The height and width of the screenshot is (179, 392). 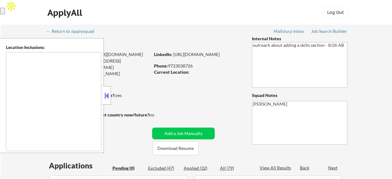 What do you see at coordinates (176, 148) in the screenshot?
I see `button: Download Resume` at bounding box center [176, 148].